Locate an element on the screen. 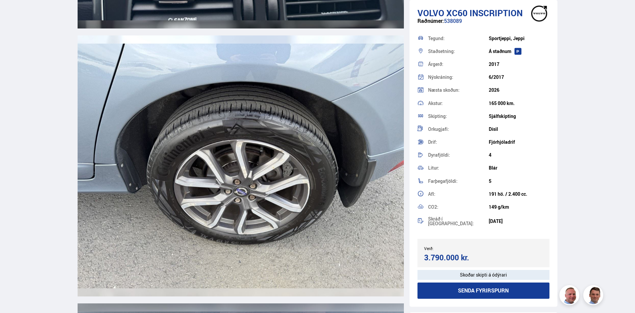 The image size is (635, 313). div: Skipting: is located at coordinates (458, 116).